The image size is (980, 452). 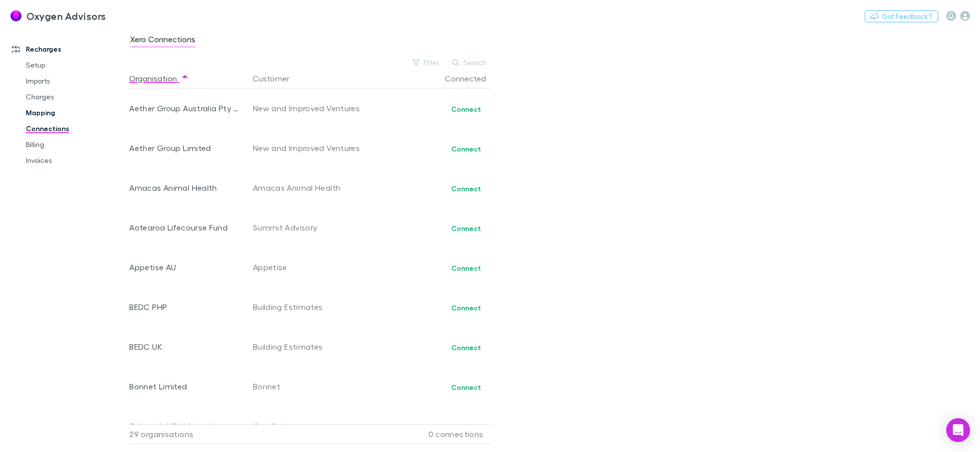 What do you see at coordinates (184, 387) in the screenshot?
I see `div: Bonnet Limited` at bounding box center [184, 387].